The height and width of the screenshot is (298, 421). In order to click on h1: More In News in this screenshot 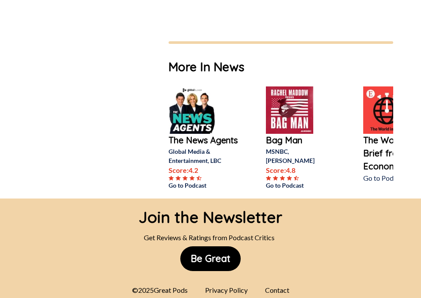, I will do `click(281, 67)`.